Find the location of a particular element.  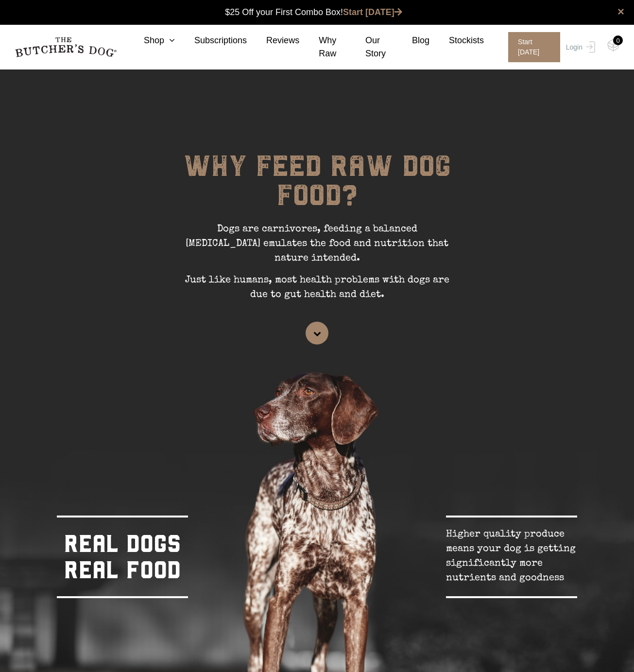

div: REAL DOGS REAL FOOD is located at coordinates (123, 556).